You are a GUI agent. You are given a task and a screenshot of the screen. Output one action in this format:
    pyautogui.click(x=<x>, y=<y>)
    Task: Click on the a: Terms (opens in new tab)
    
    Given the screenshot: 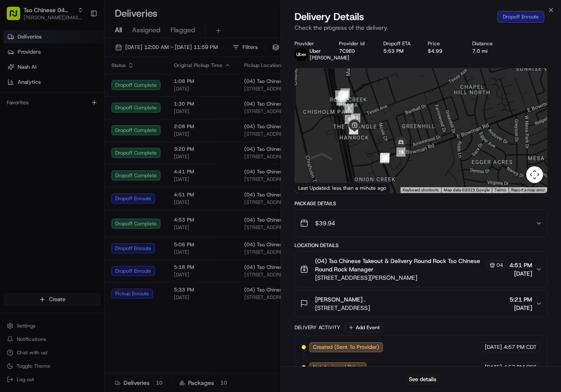 What is the action you would take?
    pyautogui.click(x=500, y=190)
    